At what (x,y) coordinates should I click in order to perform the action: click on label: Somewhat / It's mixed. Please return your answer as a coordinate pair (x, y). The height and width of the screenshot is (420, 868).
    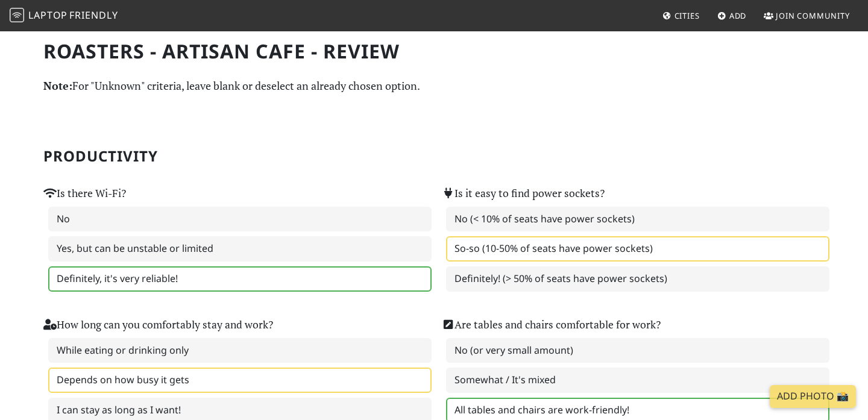
    Looking at the image, I should click on (637, 380).